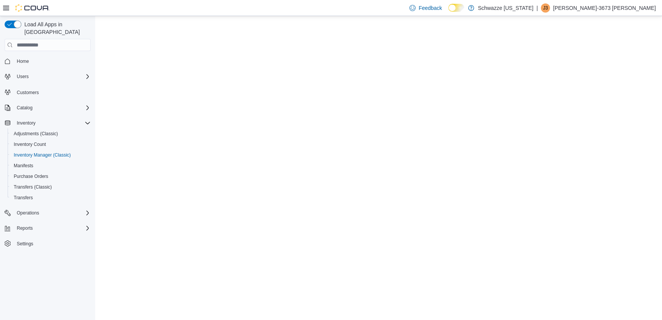 This screenshot has height=320, width=662. I want to click on button: Home, so click(48, 61).